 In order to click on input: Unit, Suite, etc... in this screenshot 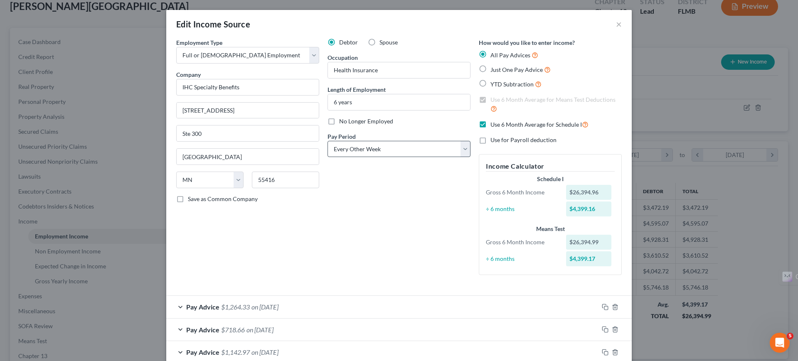, I will do `click(248, 133)`.